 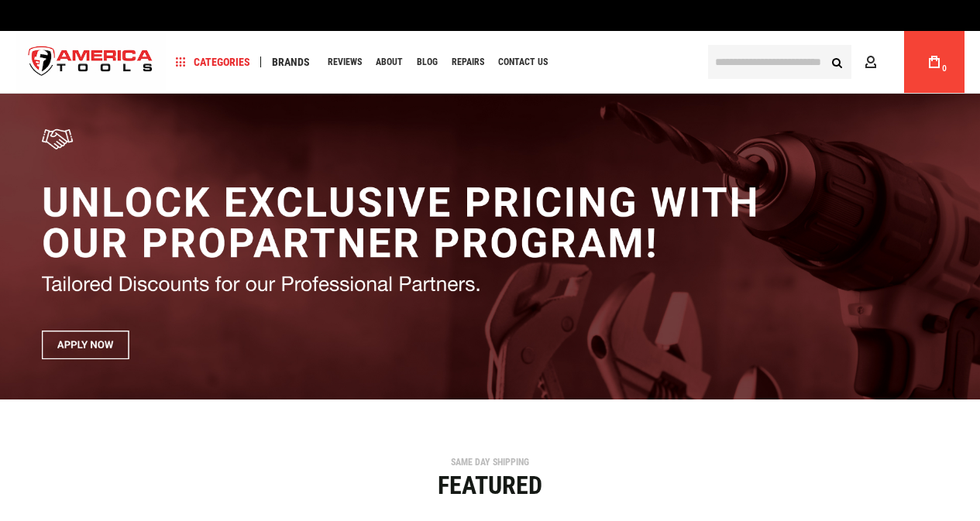 I want to click on a: Contact Us, so click(x=523, y=62).